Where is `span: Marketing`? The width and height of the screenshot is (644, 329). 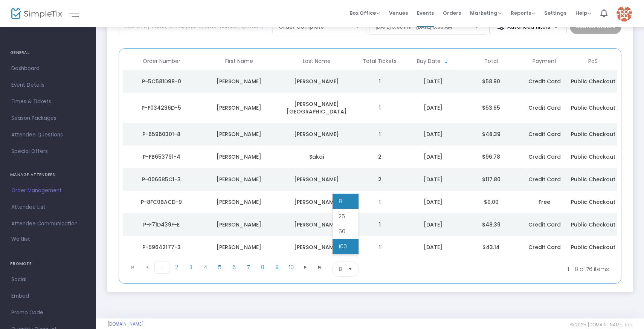 span: Marketing is located at coordinates (486, 13).